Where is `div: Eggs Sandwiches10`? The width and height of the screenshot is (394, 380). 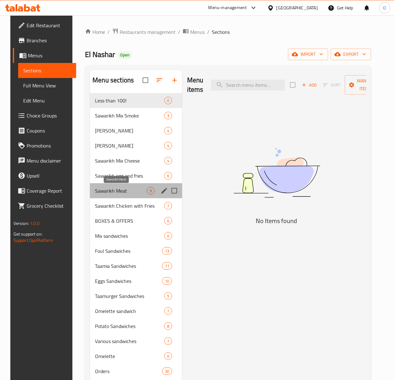 div: Eggs Sandwiches10 is located at coordinates (136, 281).